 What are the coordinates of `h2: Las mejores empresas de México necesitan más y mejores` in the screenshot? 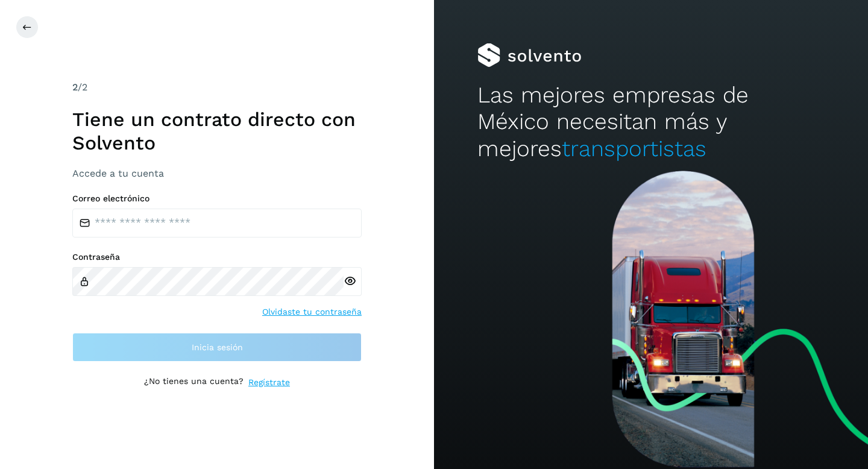 It's located at (651, 122).